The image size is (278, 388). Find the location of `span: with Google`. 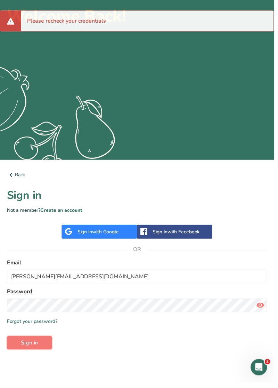

span: with Google is located at coordinates (107, 235).